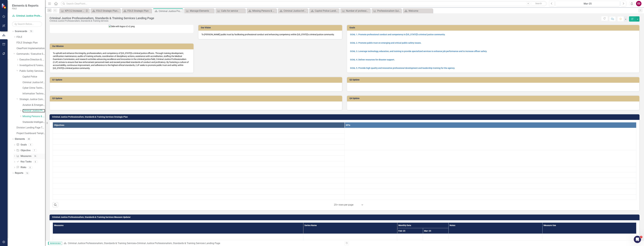  I want to click on div: Calls for service, so click(233, 11).